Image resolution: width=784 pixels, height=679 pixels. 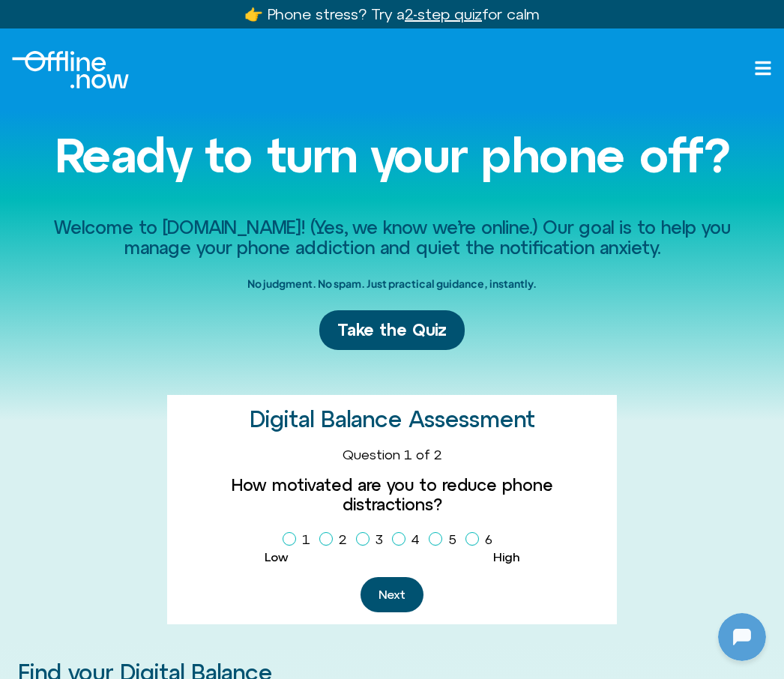 What do you see at coordinates (392, 283) in the screenshot?
I see `h2: No judgment. No spam. Just practical guidance, instantly.` at bounding box center [392, 283].